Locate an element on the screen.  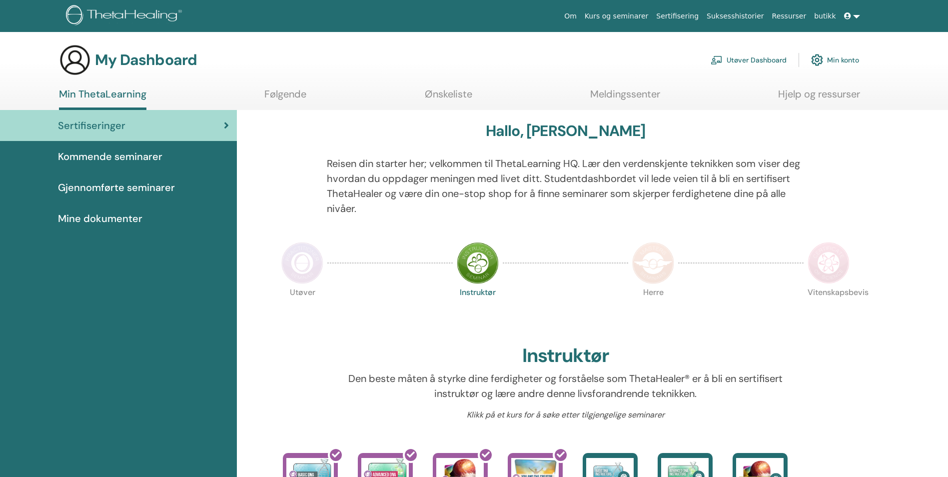
a: butikk is located at coordinates (825, 16).